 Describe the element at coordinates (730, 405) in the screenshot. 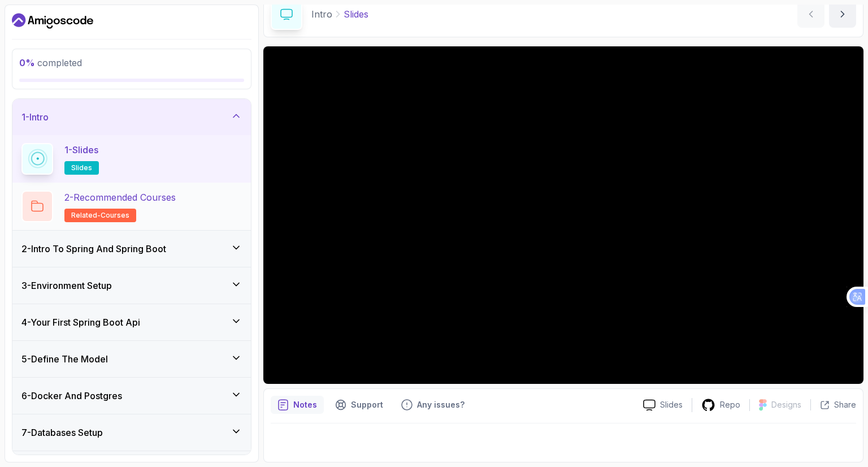

I see `p: Repo` at that location.